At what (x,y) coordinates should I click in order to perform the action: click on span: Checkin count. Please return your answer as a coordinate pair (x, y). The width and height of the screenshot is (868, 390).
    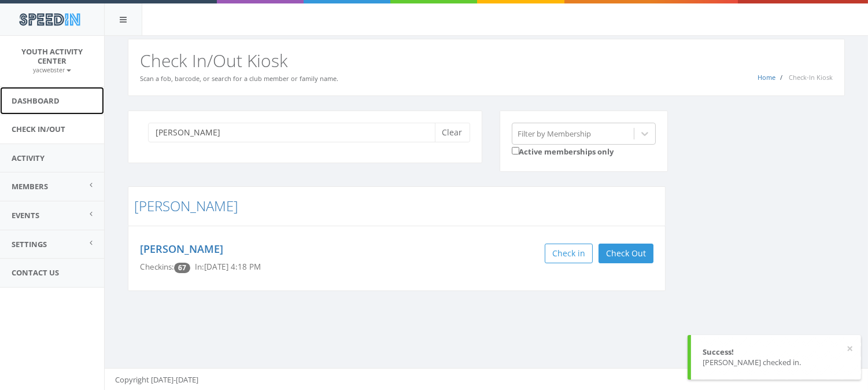
    Looking at the image, I should click on (182, 268).